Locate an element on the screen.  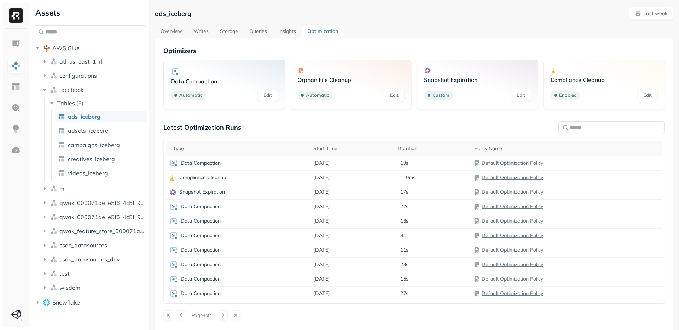
button: facebook is located at coordinates (94, 90).